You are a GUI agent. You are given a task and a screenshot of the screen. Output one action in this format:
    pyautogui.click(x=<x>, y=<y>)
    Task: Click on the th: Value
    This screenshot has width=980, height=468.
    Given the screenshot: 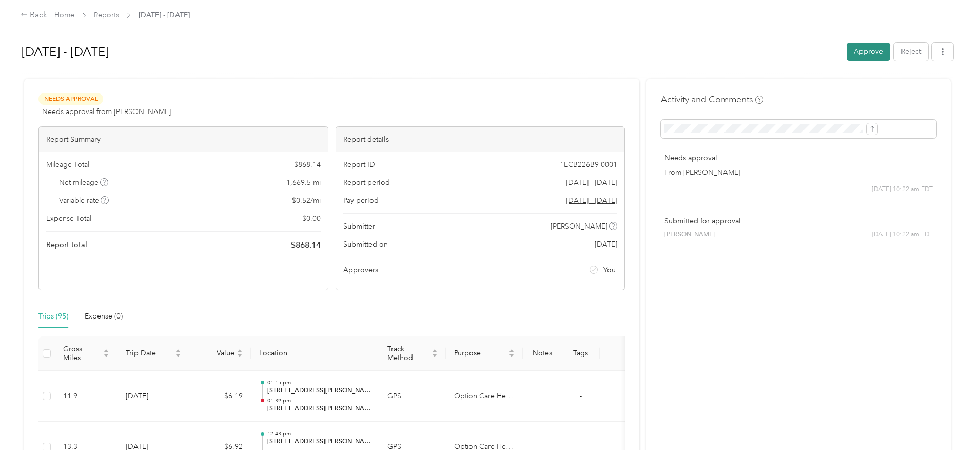 What is the action you would take?
    pyautogui.click(x=220, y=353)
    